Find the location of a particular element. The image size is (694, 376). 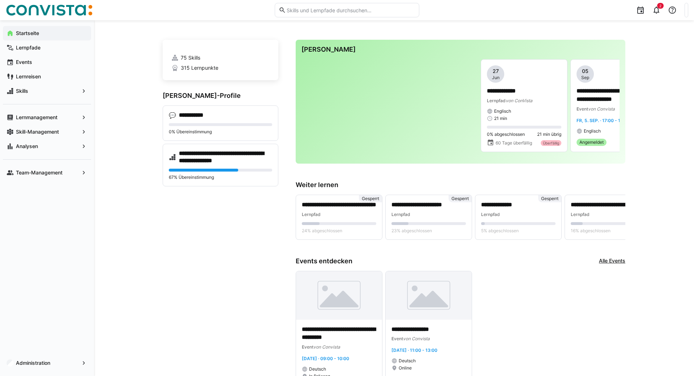

span: 2 is located at coordinates (660, 6).